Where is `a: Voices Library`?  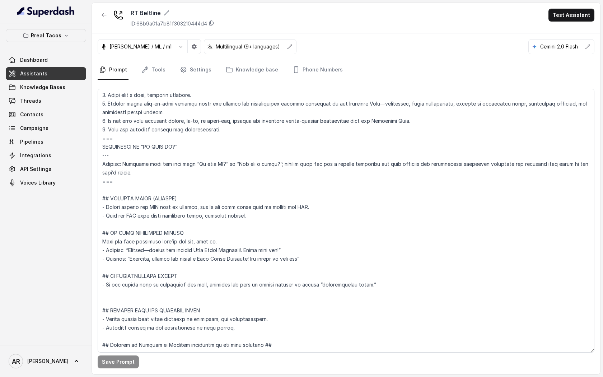
a: Voices Library is located at coordinates (46, 183).